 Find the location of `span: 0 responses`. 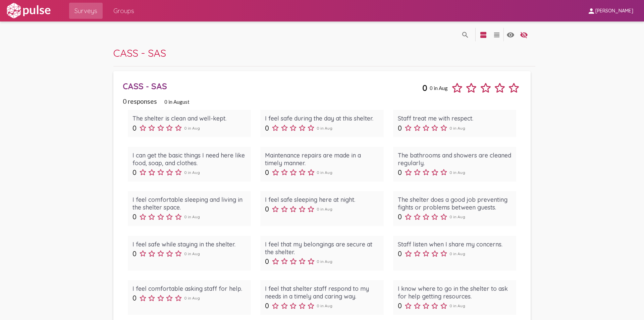

span: 0 responses is located at coordinates (140, 101).